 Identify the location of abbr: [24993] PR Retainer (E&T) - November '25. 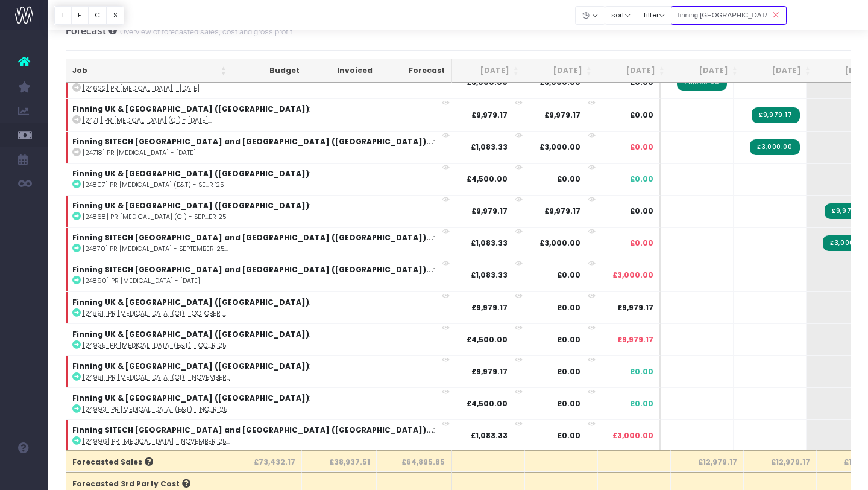
(155, 409).